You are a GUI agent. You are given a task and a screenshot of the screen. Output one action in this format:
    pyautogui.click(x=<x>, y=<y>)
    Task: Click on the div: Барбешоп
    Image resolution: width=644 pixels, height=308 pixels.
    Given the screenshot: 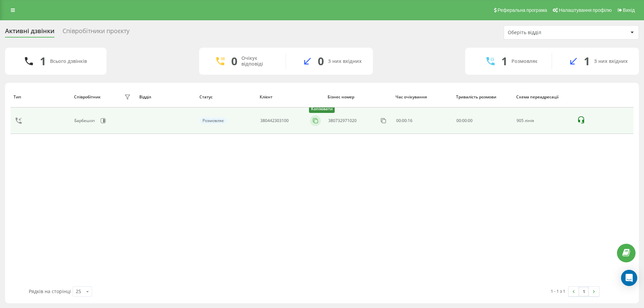 What is the action you would take?
    pyautogui.click(x=85, y=121)
    